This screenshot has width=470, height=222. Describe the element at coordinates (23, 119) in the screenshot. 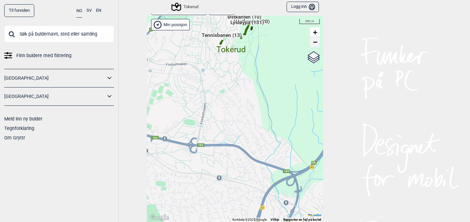

I see `a: Meld inn ny bulder` at that location.